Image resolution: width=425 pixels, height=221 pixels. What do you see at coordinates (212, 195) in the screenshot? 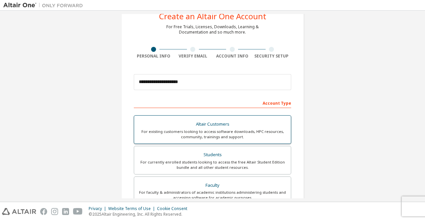
I see `div: For faculty & administrators of academic institutions administering students and accessing softwa...` at bounding box center [212, 195].